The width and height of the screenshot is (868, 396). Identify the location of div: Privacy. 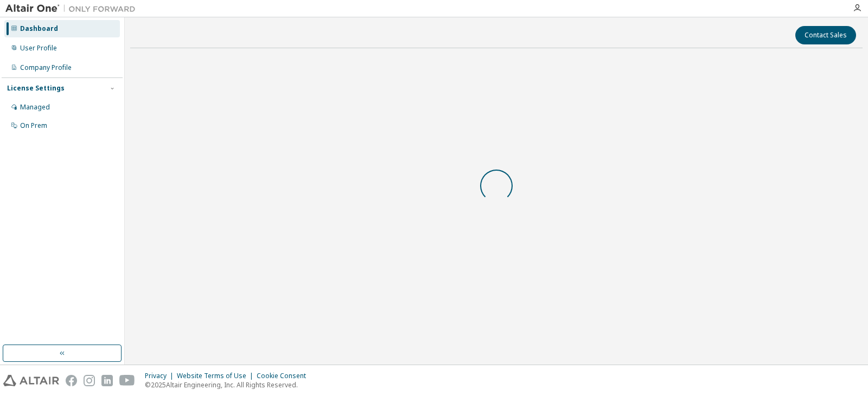
(161, 376).